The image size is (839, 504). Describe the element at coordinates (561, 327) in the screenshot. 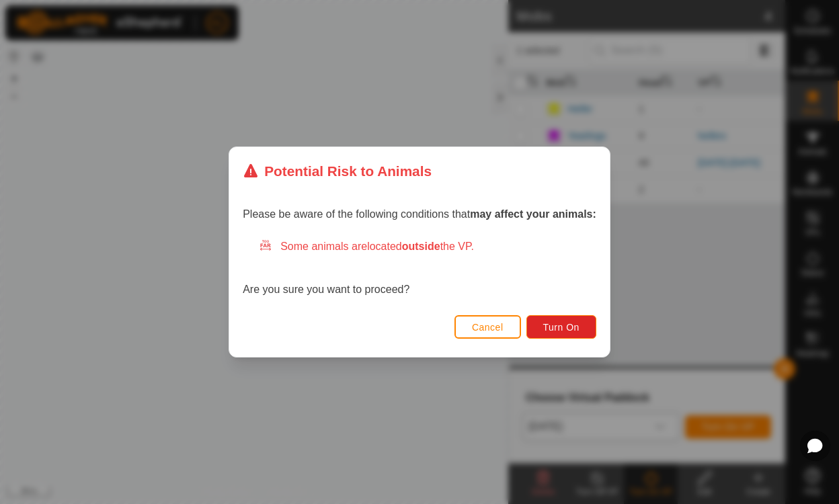

I see `span: Turn On` at that location.